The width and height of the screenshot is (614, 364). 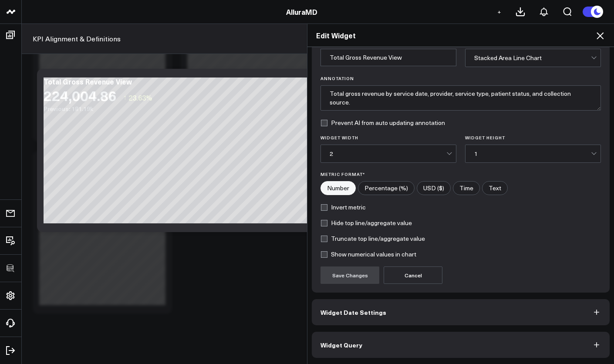 What do you see at coordinates (413, 275) in the screenshot?
I see `button: Cancel` at bounding box center [413, 275].